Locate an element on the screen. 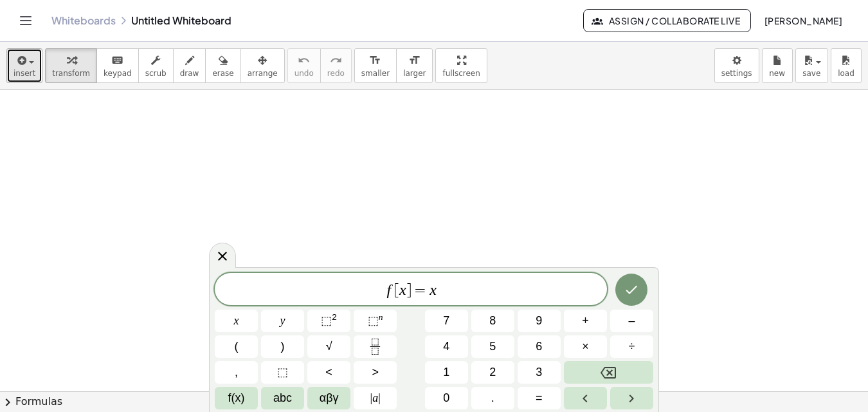 The width and height of the screenshot is (868, 412). button: y is located at coordinates (282, 320).